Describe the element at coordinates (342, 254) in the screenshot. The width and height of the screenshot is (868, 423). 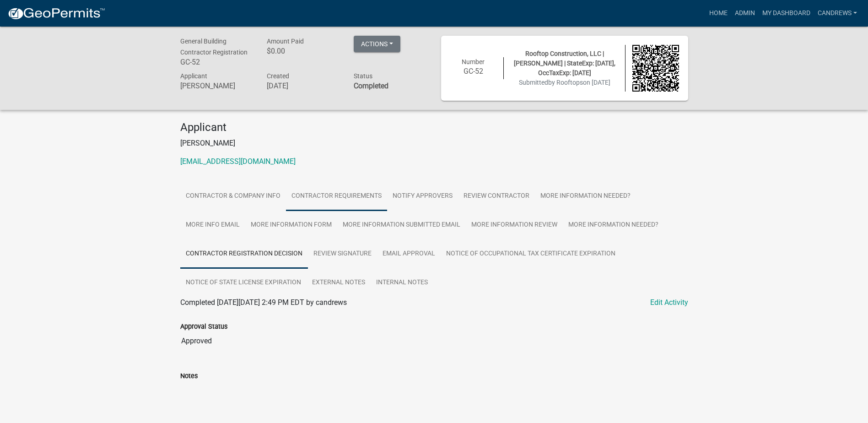
I see `a: Review Signature` at that location.